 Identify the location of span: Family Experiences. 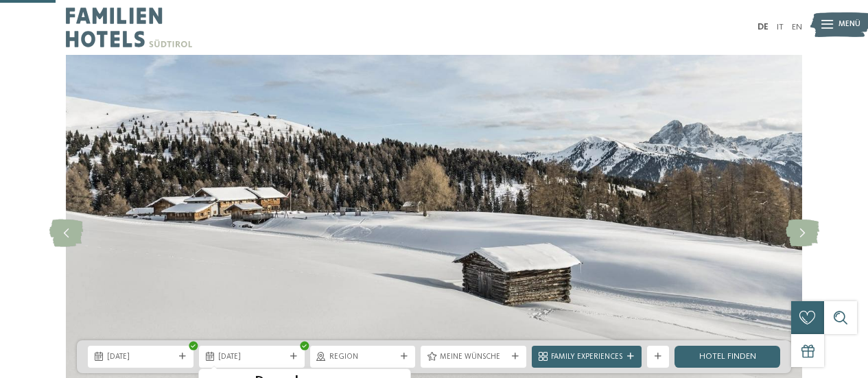
(586, 357).